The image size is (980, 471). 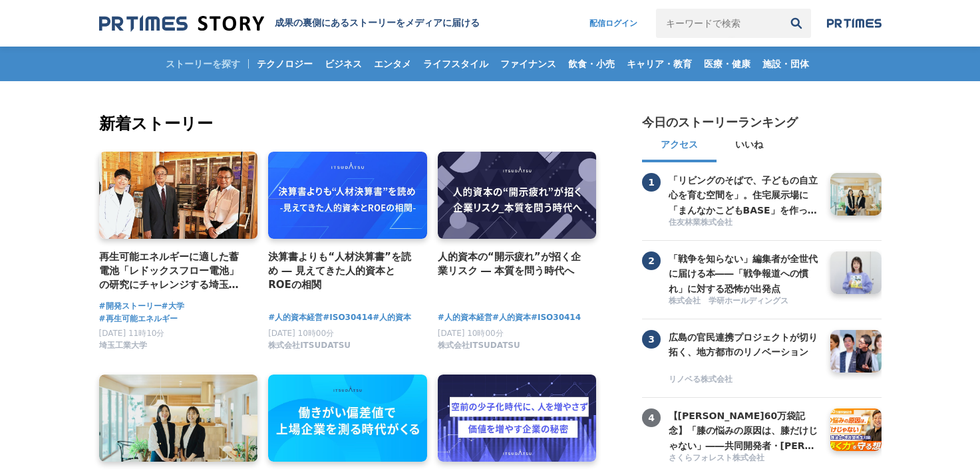 I want to click on a: 決算書よりも“人材決算書”を読め ― 見えてきた人的資本とROEの相関, so click(x=342, y=271).